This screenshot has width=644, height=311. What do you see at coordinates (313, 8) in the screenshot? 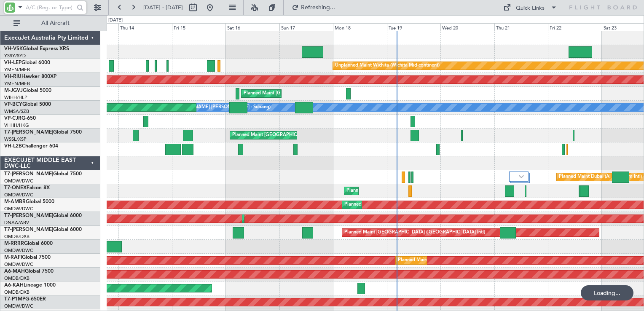
I see `button: Refreshing...` at bounding box center [313, 8].